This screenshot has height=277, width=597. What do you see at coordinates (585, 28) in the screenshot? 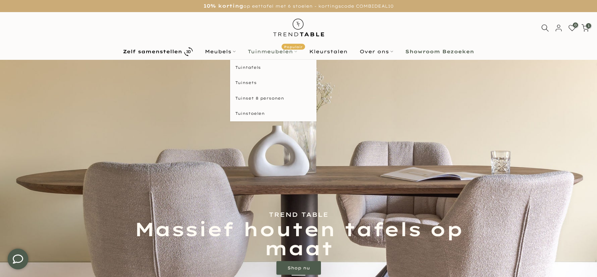
I see `a: 1` at bounding box center [585, 28].